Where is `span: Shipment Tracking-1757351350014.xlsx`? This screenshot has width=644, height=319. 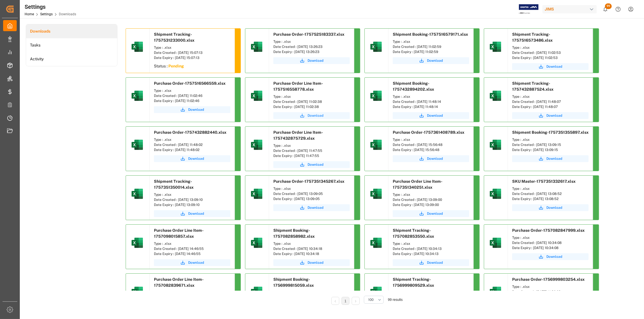
span: Shipment Tracking-1757351350014.xlsx is located at coordinates (174, 184).